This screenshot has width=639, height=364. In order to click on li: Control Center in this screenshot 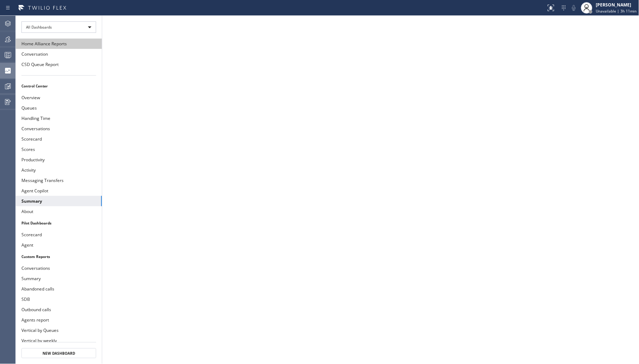, I will do `click(59, 86)`.